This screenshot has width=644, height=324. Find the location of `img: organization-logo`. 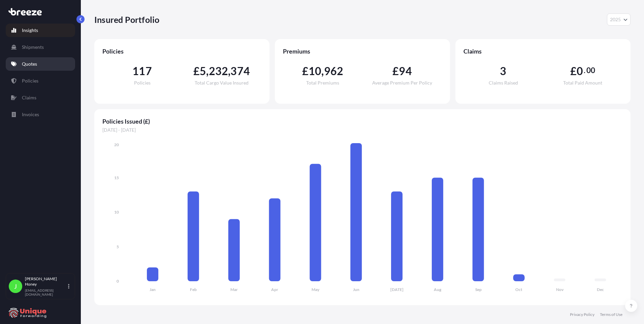

img: organization-logo is located at coordinates (28, 313).